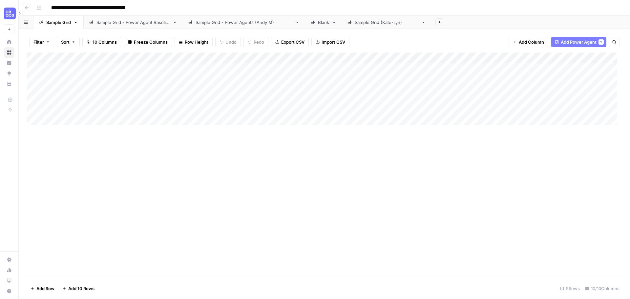 Image resolution: width=630 pixels, height=299 pixels. What do you see at coordinates (9, 74) in the screenshot?
I see `a: Opportunities` at bounding box center [9, 74].